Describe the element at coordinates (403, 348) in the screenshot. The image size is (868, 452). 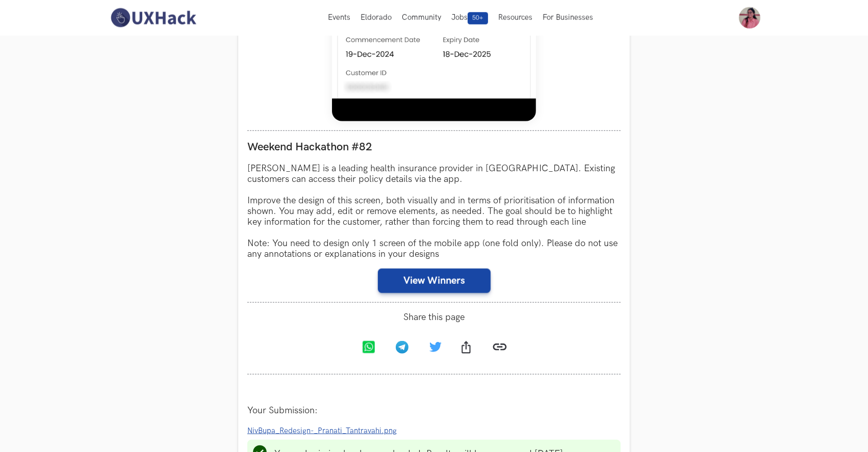
I see `a: Telegram` at that location.